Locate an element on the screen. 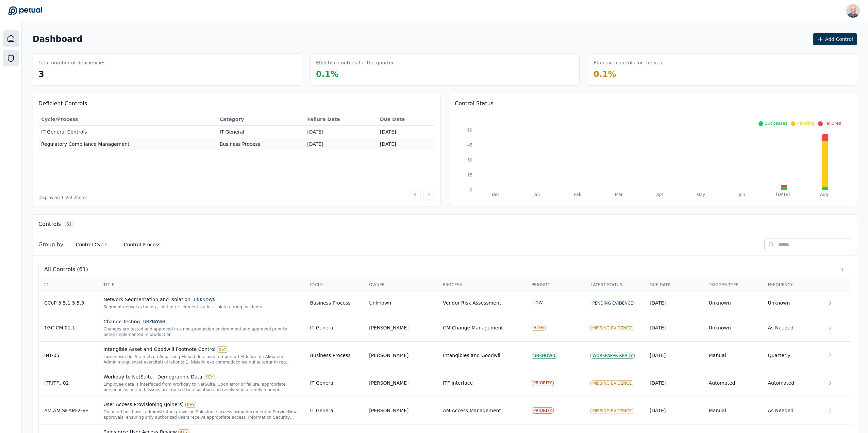 This screenshot has height=433, width=868. div: ITF Interface is located at coordinates (458, 383).